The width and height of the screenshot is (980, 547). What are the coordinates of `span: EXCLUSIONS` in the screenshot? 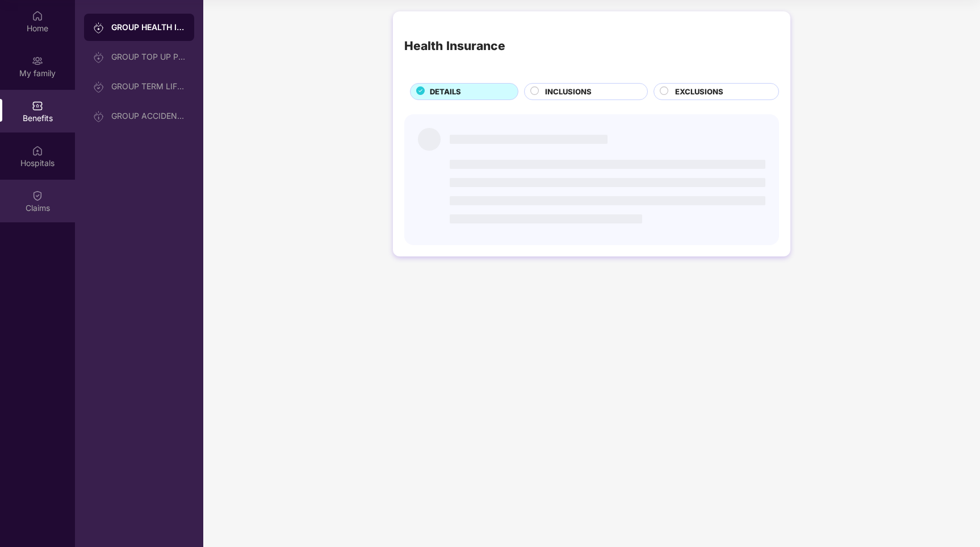 It's located at (699, 91).